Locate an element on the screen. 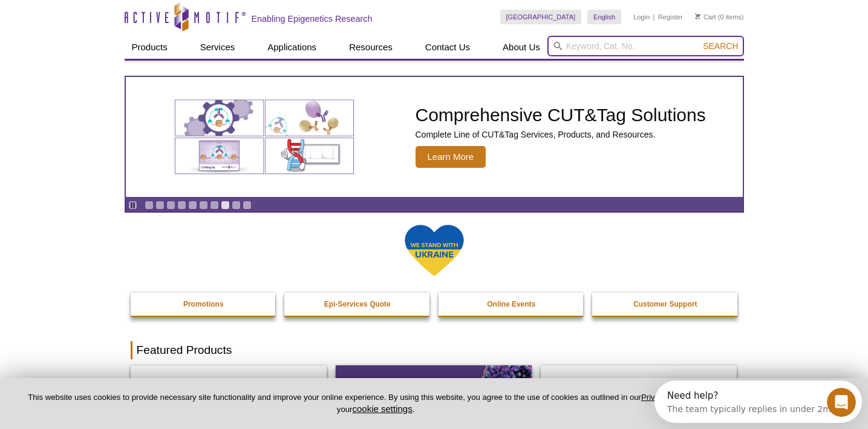  a: Products is located at coordinates (150, 47).